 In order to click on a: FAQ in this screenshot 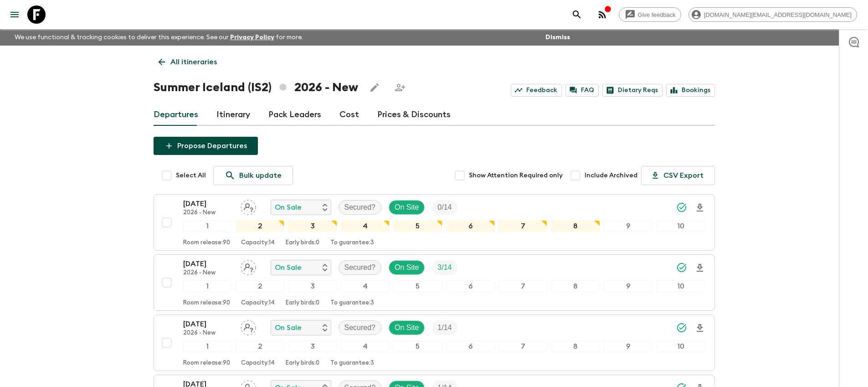, I will do `click(582, 90)`.